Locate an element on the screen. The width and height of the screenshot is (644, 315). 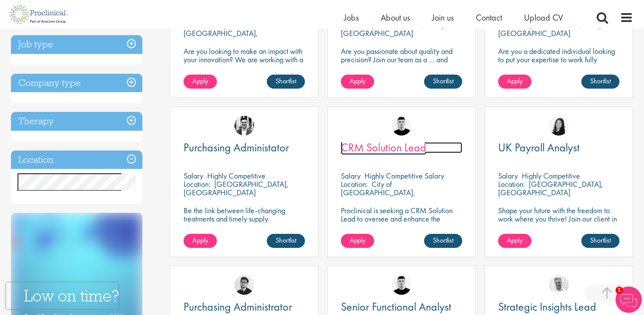
p: Shape your future with the freedom to work where you thrive! Join our client in a hybrid role tha... is located at coordinates (559, 218).